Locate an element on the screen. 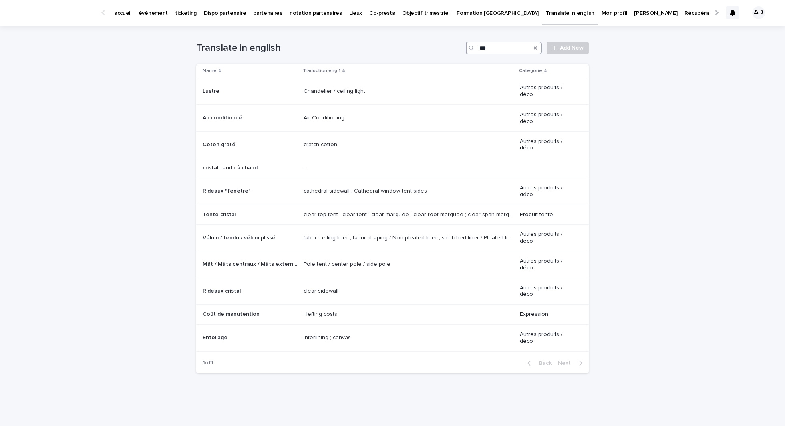 The width and height of the screenshot is (785, 426). img: Ls34BcGeRexTGTNfXpUC is located at coordinates (55, 13).